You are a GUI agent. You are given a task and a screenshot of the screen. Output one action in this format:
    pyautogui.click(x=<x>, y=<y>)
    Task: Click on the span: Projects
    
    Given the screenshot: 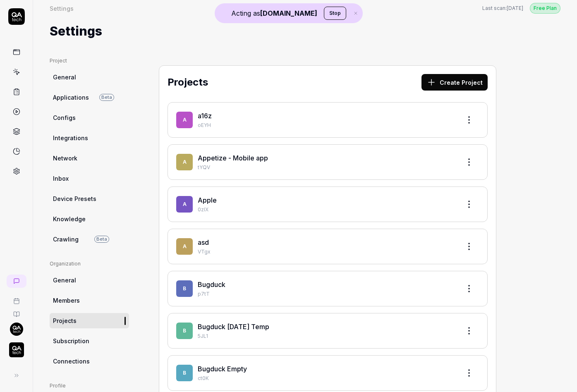 What is the action you would take?
    pyautogui.click(x=65, y=320)
    